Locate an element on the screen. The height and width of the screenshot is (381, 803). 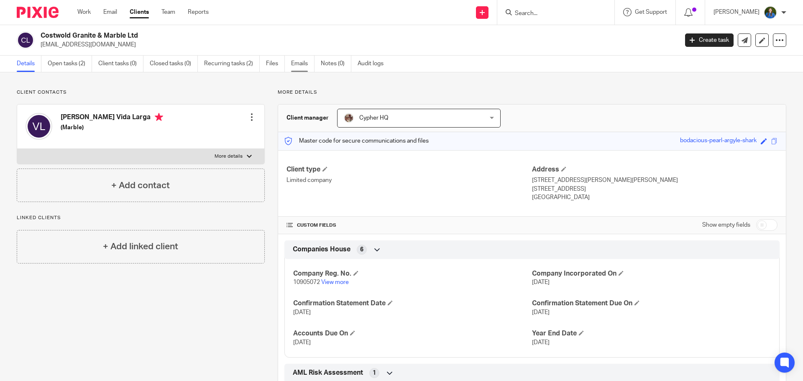
span: Get Support is located at coordinates (651, 12).